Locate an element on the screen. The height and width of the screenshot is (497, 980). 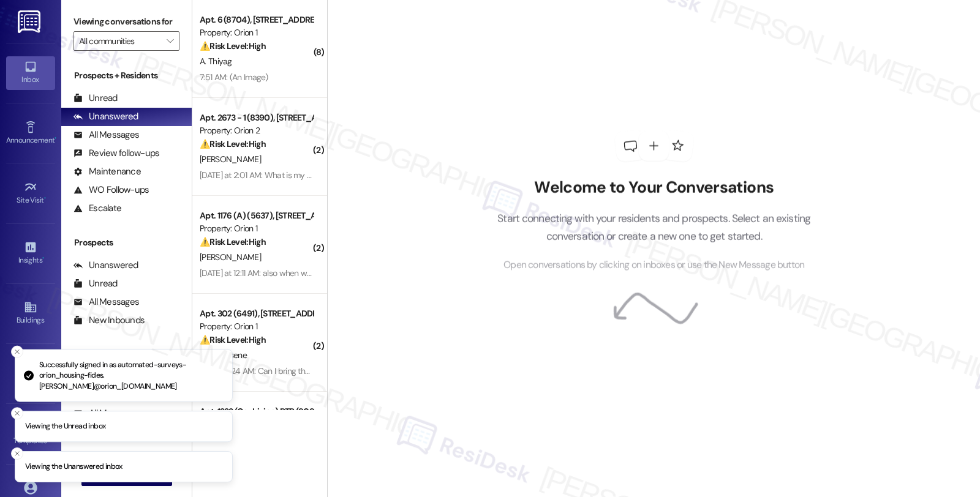
a: Leads is located at coordinates (31, 374).